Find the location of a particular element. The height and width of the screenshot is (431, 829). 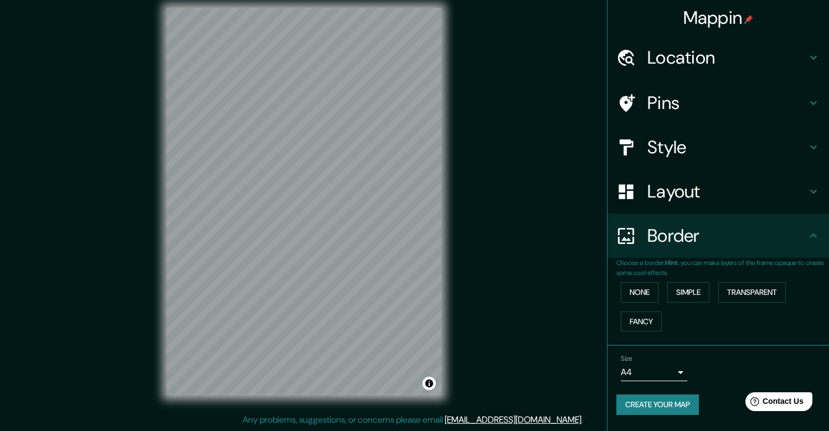

h4: Mappin is located at coordinates (718, 18).